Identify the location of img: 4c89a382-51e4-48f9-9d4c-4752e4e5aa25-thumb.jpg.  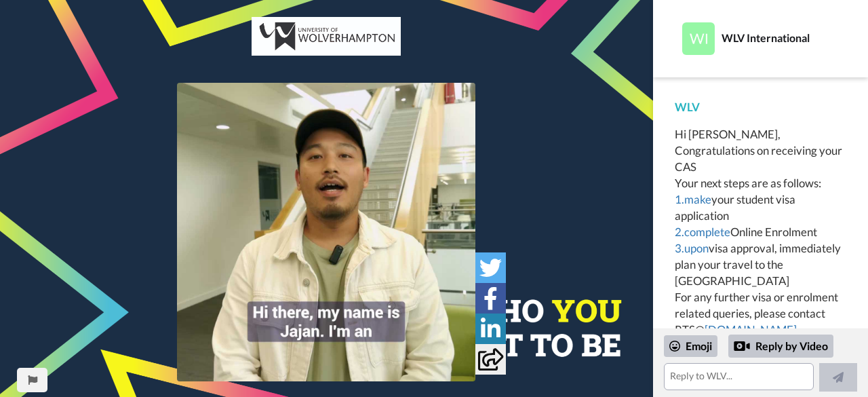
(326, 232).